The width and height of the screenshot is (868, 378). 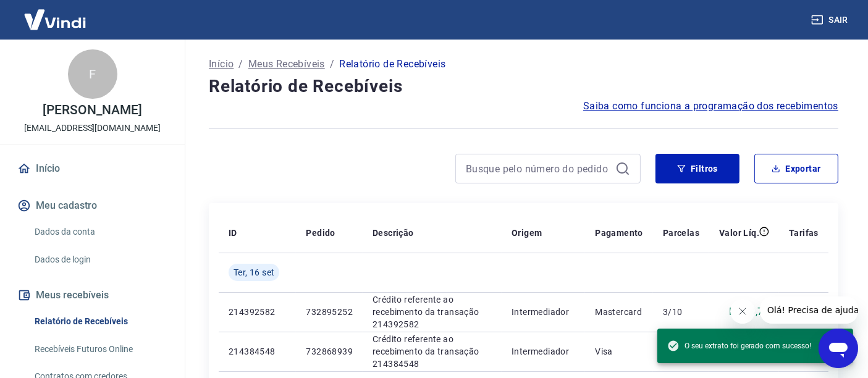 I want to click on p: Crédito referente ao recebimento da transação 214392582, so click(x=432, y=313).